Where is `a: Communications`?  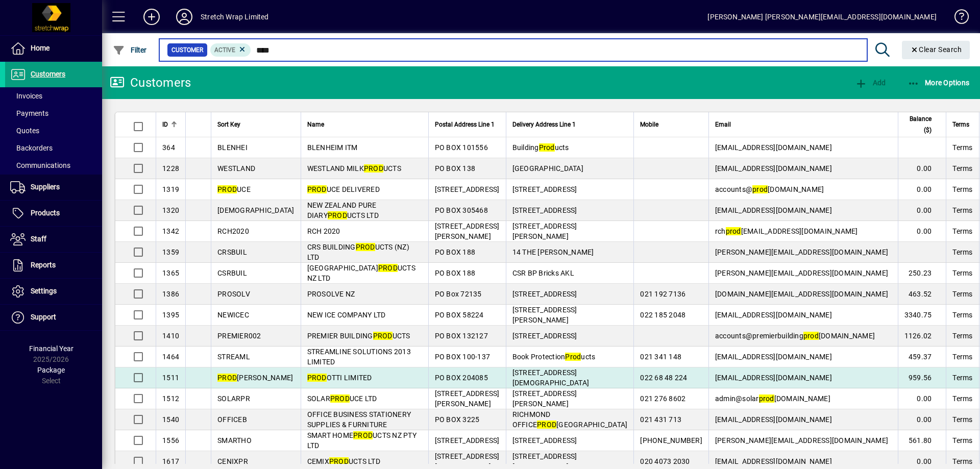
a: Communications is located at coordinates (54, 165).